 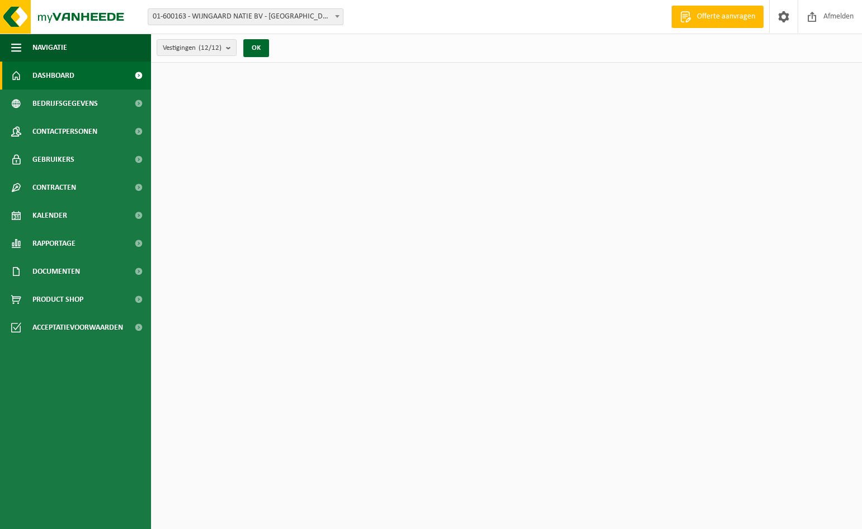 What do you see at coordinates (58, 299) in the screenshot?
I see `span: Product Shop` at bounding box center [58, 299].